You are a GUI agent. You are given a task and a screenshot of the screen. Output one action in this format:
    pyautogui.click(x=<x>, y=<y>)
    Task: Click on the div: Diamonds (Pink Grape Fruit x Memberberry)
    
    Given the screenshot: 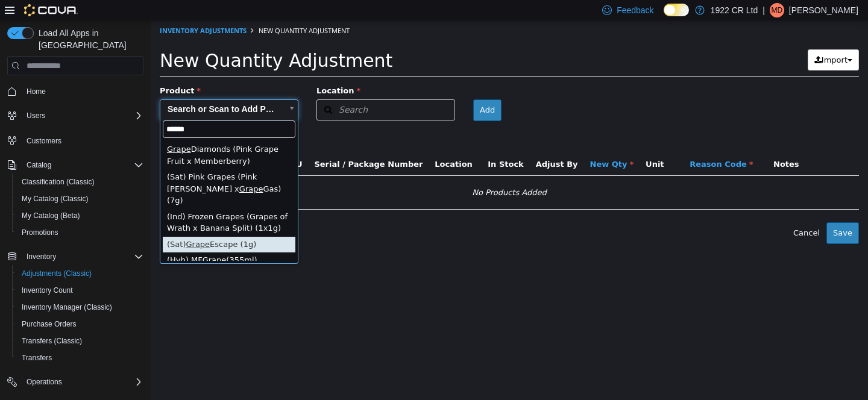 What is the action you would take?
    pyautogui.click(x=78, y=136)
    